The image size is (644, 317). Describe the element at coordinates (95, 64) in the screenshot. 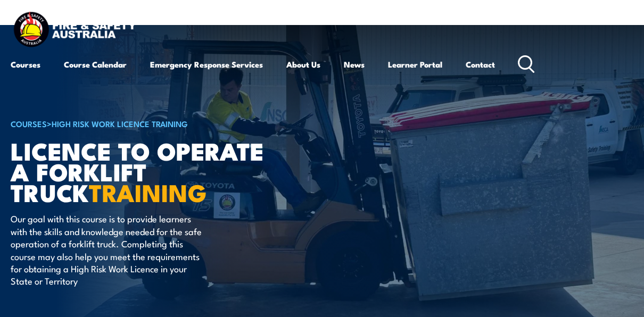

I see `a: Course Calendar` at that location.